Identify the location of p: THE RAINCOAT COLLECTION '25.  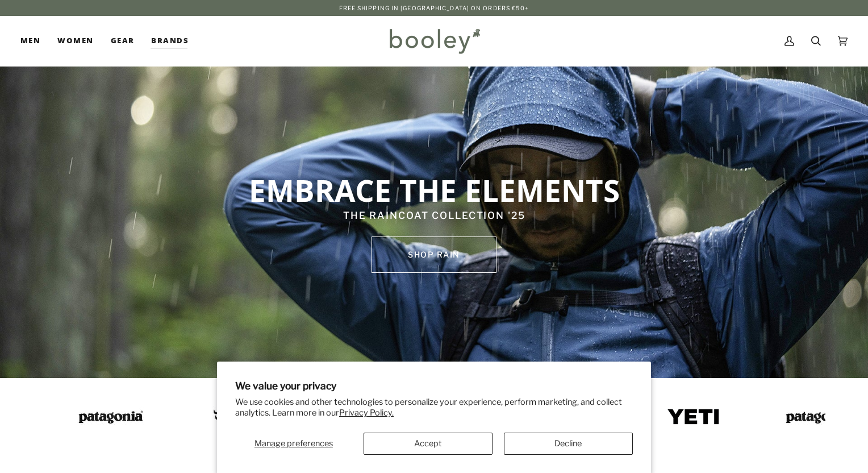
(434, 216).